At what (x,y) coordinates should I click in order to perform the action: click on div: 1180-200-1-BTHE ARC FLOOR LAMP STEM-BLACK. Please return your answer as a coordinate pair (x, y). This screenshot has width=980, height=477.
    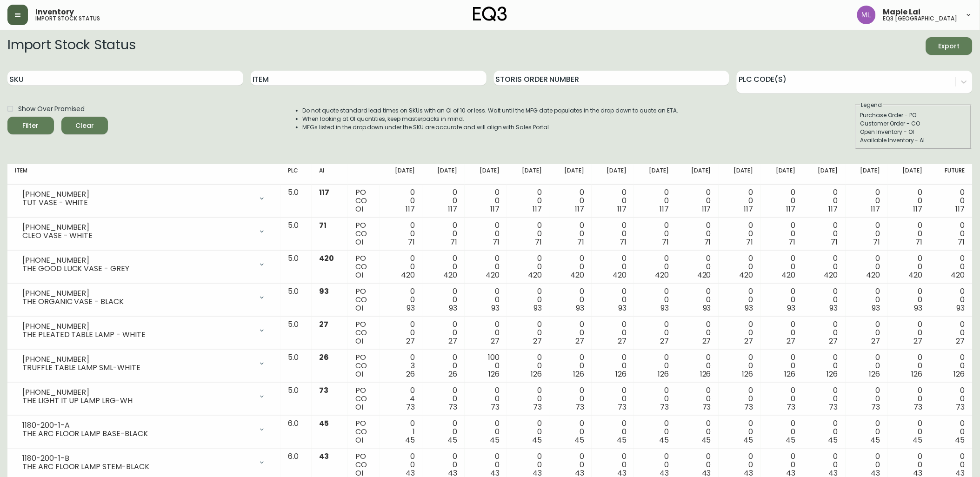
    Looking at the image, I should click on (143, 463).